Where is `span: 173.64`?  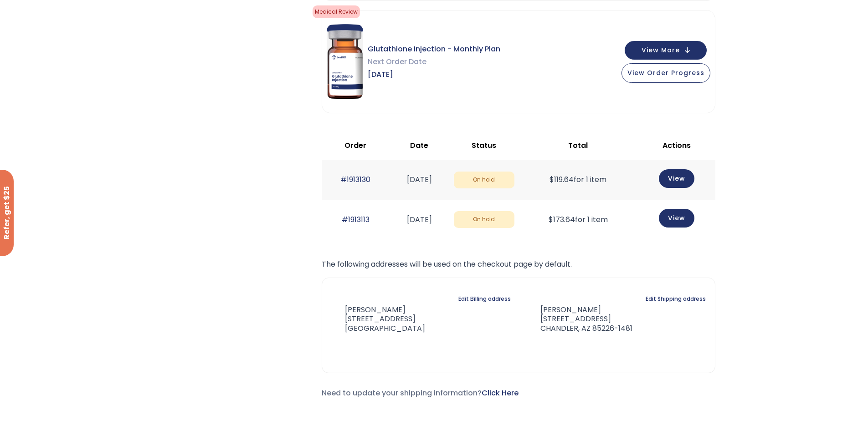
span: 173.64 is located at coordinates (562, 219).